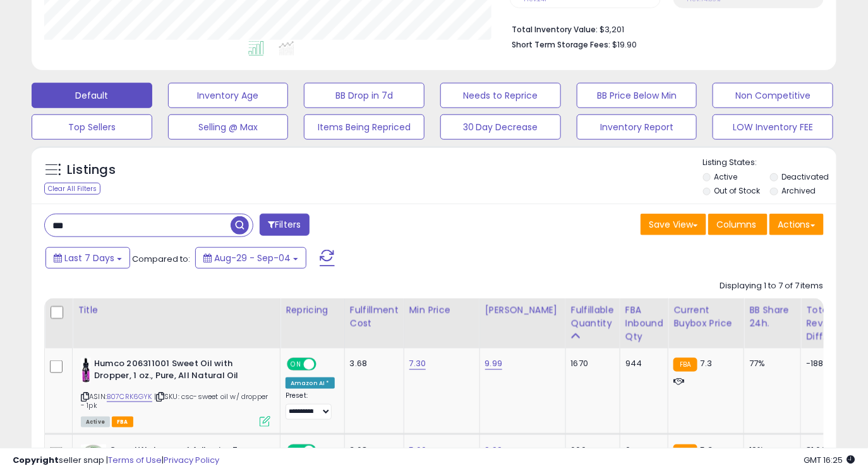 The width and height of the screenshot is (868, 473). I want to click on div: Preset:, so click(310, 405).